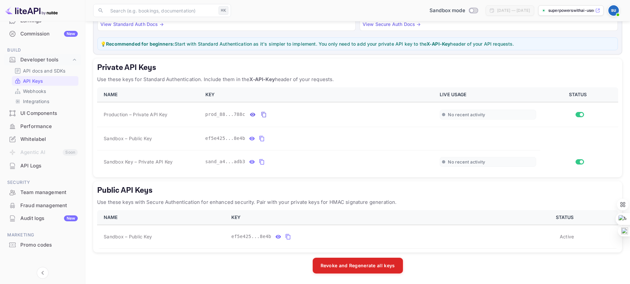 The image size is (630, 284). What do you see at coordinates (567, 236) in the screenshot?
I see `div: Active` at bounding box center [567, 236].